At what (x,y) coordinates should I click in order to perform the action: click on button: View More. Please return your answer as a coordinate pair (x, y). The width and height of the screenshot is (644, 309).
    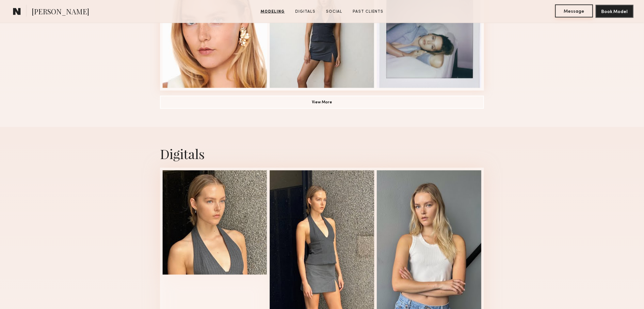
    Looking at the image, I should click on (322, 103).